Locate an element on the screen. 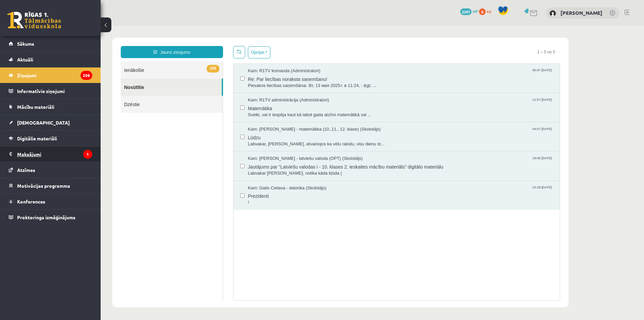 This screenshot has width=644, height=320. legend: Maksājumi is located at coordinates (55, 154).